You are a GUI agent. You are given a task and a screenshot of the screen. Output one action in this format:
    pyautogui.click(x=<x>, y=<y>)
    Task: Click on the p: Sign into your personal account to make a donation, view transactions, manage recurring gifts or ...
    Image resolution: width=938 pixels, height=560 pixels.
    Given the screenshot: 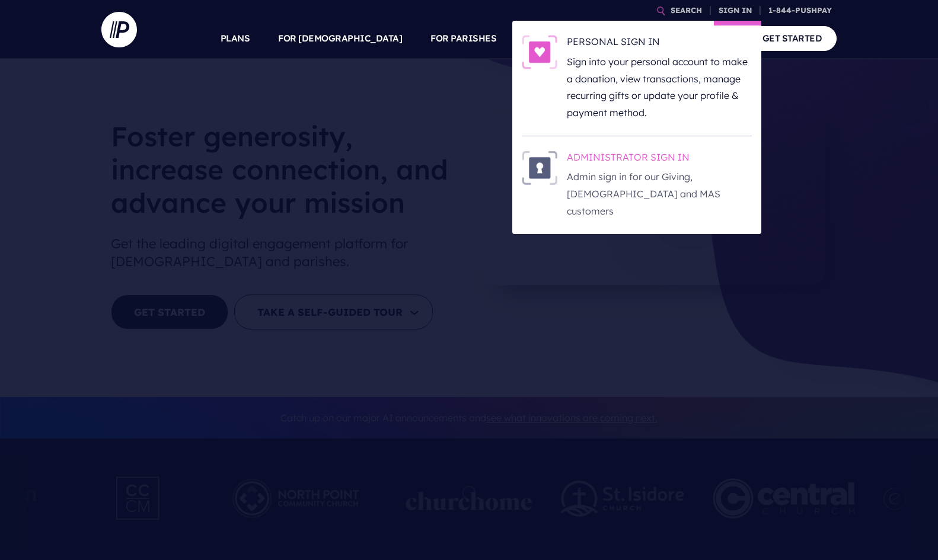 What is the action you would take?
    pyautogui.click(x=659, y=87)
    